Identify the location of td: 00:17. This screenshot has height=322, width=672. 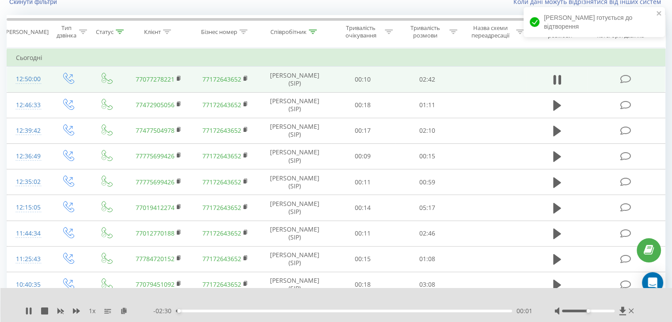
(363, 131).